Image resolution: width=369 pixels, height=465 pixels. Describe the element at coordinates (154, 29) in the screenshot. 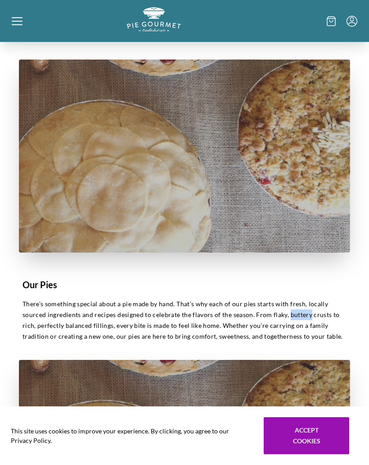

I see `a: Logo` at that location.